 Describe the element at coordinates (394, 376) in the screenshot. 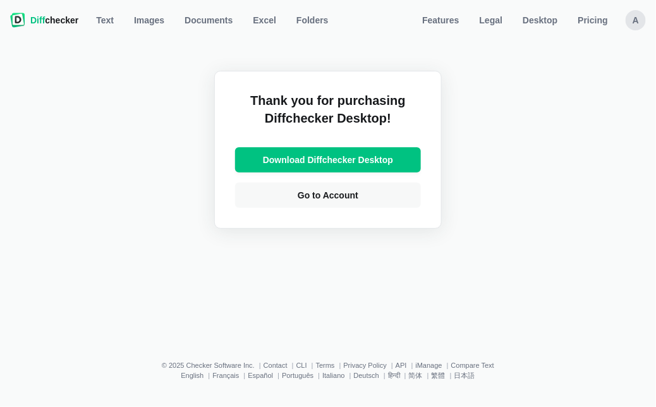

I see `a: हिन्दी` at that location.